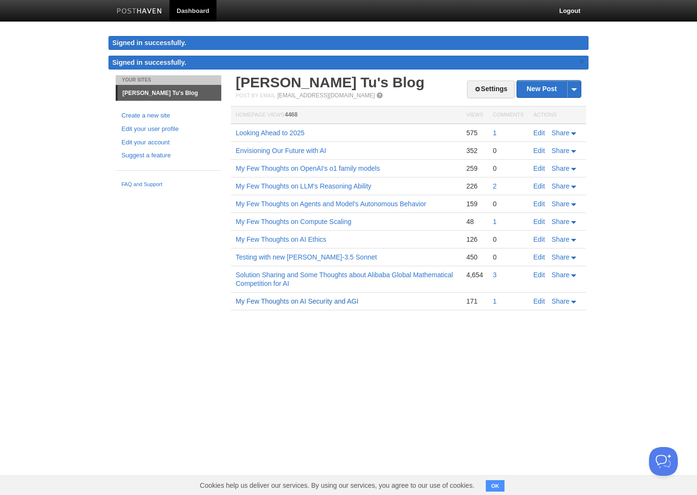 This screenshot has width=697, height=495. I want to click on button: OK, so click(495, 486).